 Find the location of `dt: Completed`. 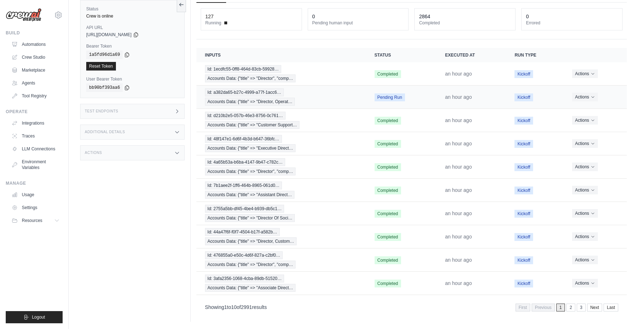

dt: Completed is located at coordinates (465, 23).